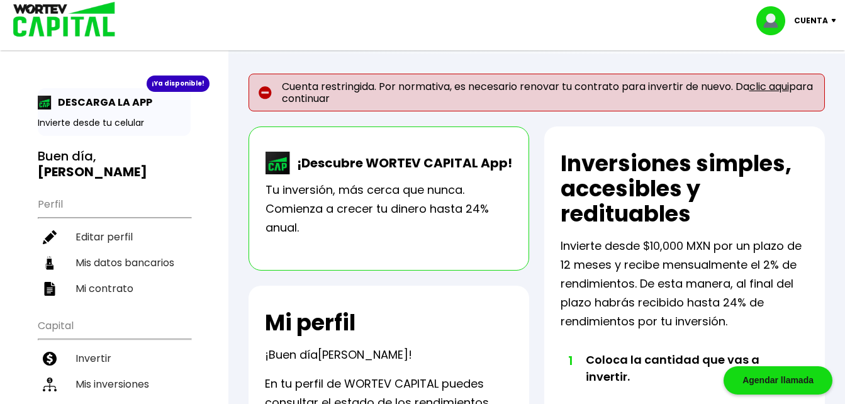  I want to click on p: Cuenta, so click(811, 21).